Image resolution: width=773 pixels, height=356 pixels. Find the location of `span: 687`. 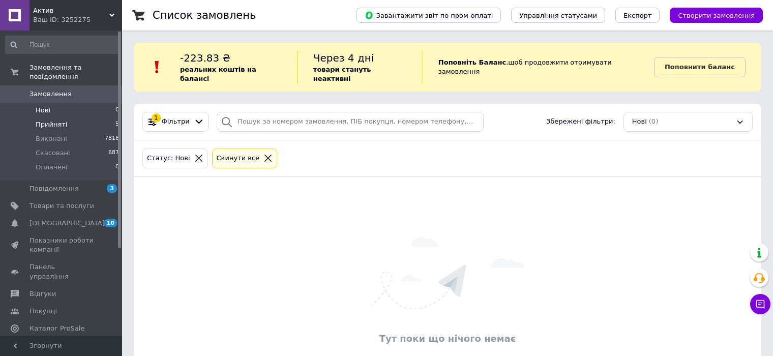

span: 687 is located at coordinates (113, 153).